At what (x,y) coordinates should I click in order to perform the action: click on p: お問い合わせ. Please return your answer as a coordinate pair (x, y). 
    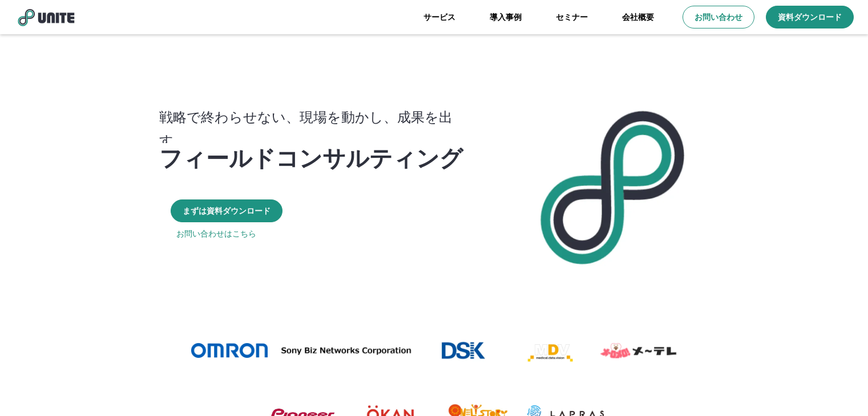
    Looking at the image, I should click on (718, 17).